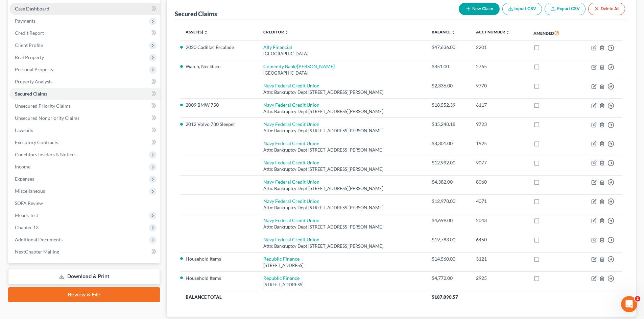 This screenshot has width=644, height=319. What do you see at coordinates (24, 130) in the screenshot?
I see `span: Lawsuits` at bounding box center [24, 130].